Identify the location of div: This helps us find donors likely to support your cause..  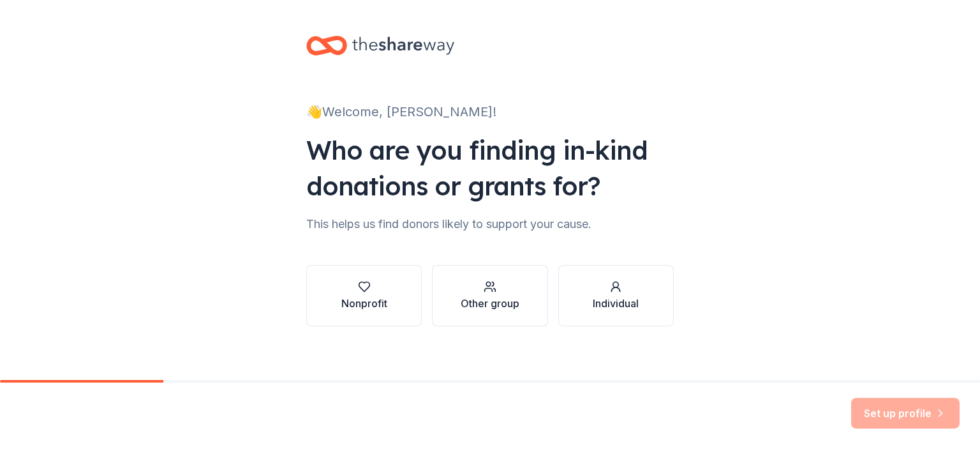
(490, 224).